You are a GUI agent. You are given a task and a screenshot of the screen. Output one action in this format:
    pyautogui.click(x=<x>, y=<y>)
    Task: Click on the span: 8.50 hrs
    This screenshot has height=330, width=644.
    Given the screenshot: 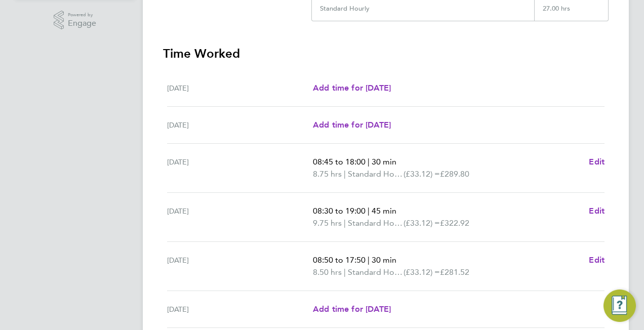 What is the action you would take?
    pyautogui.click(x=327, y=272)
    